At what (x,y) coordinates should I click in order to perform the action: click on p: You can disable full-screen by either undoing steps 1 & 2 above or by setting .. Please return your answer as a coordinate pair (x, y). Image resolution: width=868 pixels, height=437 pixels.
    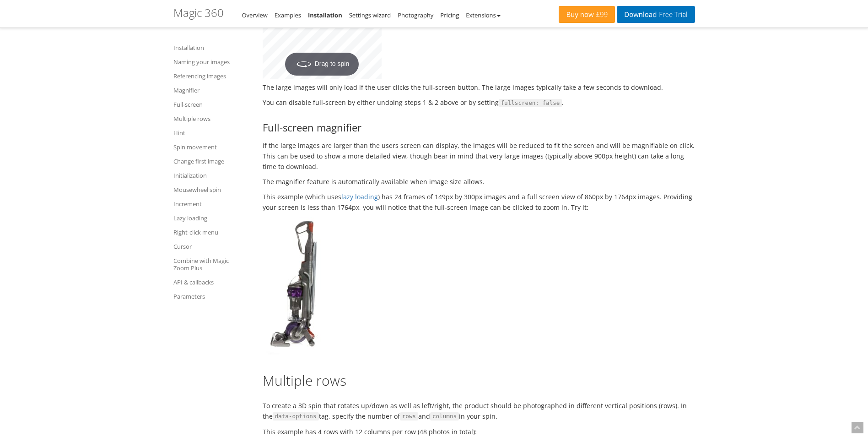
    Looking at the image, I should click on (479, 102).